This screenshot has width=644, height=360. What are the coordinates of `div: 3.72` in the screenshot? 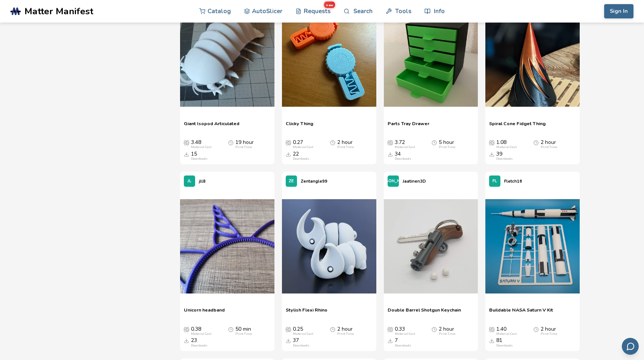 It's located at (405, 144).